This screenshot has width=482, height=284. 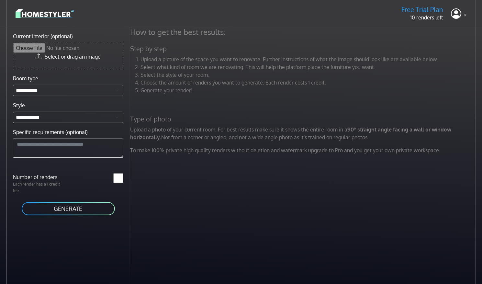 What do you see at coordinates (309, 90) in the screenshot?
I see `li: Generate your render!` at bounding box center [309, 90].